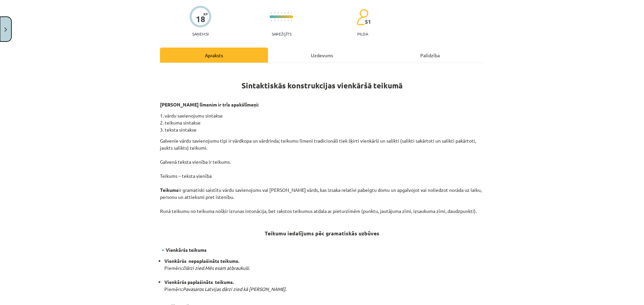 Image resolution: width=644 pixels, height=305 pixels. What do you see at coordinates (362, 34) in the screenshot?
I see `p: pilda` at bounding box center [362, 34].